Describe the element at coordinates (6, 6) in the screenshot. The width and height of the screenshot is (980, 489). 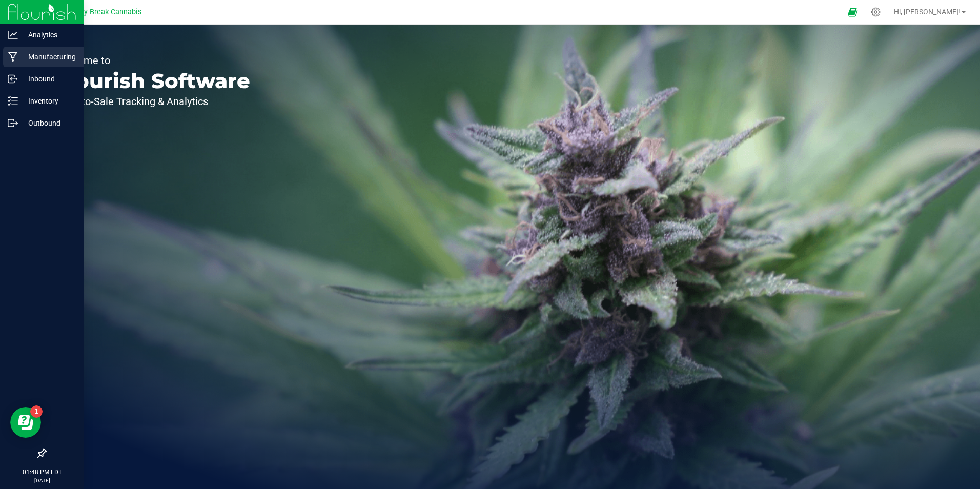
I see `span: 1` at that location.